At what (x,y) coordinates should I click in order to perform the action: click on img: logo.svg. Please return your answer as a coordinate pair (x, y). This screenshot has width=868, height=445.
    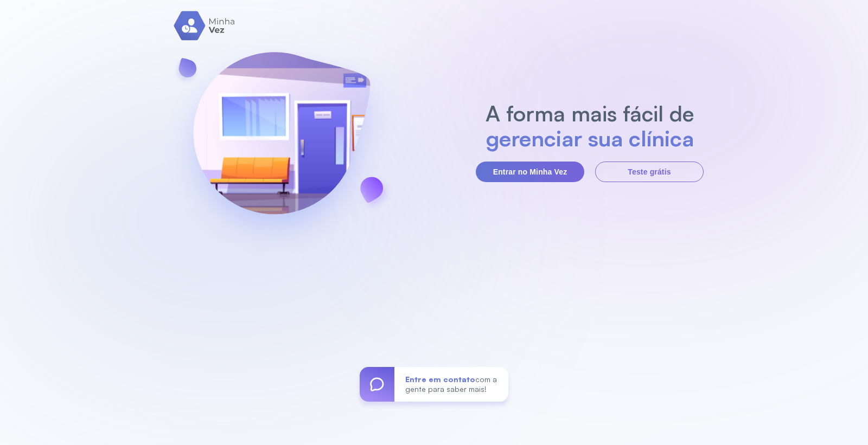
    Looking at the image, I should click on (204, 26).